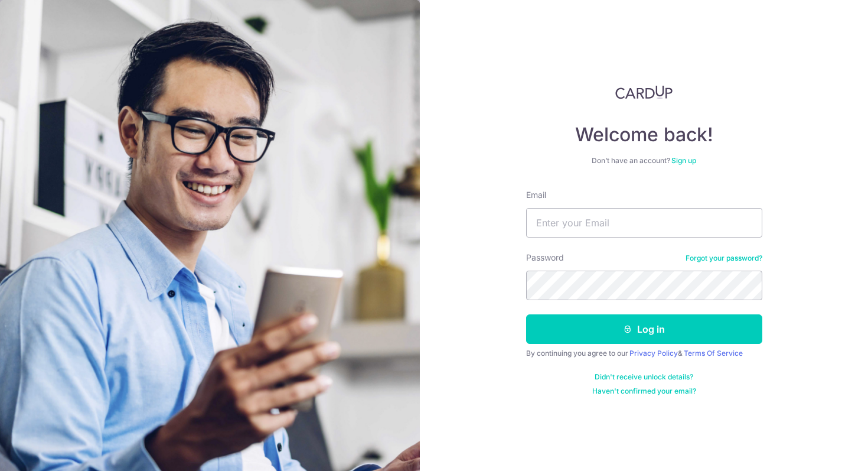  I want to click on button: Log in, so click(644, 329).